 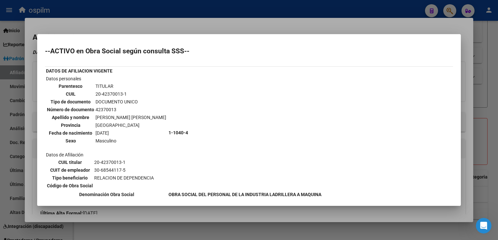 What do you see at coordinates (108, 10) in the screenshot?
I see `button: Inicio` at bounding box center [108, 10].